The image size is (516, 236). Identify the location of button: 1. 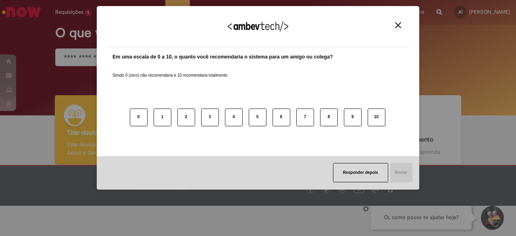
(162, 117).